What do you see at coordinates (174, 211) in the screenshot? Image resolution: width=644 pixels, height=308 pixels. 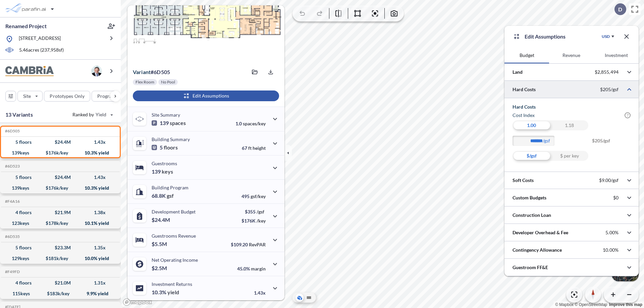 I see `p: Development Budget` at bounding box center [174, 211].